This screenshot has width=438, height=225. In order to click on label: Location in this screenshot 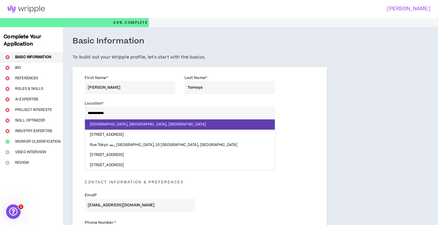, I will do `click(94, 104)`.